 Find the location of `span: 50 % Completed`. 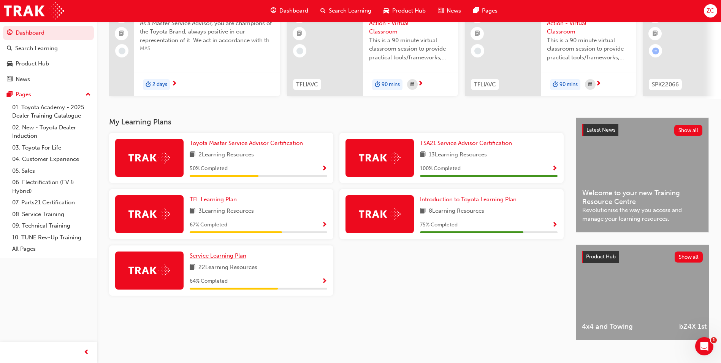

span: 50 % Completed is located at coordinates (209, 168).